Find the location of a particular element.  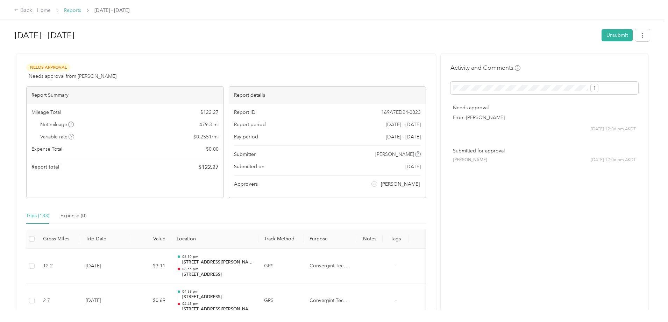

span: Net mileage is located at coordinates (57, 124).